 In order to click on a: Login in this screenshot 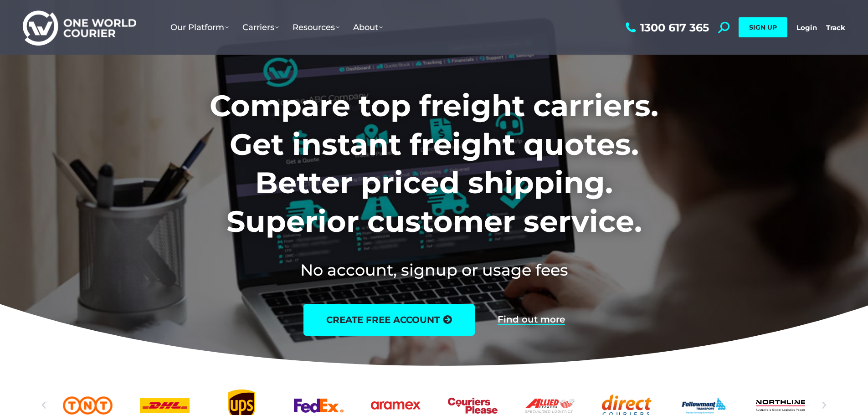, I will do `click(806, 27)`.